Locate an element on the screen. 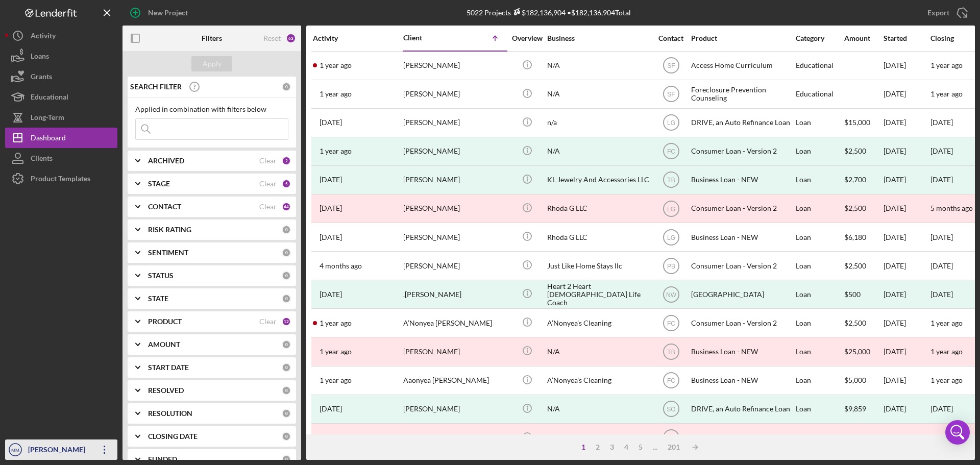 Image resolution: width=980 pixels, height=465 pixels. span: $15,000 is located at coordinates (857, 122).